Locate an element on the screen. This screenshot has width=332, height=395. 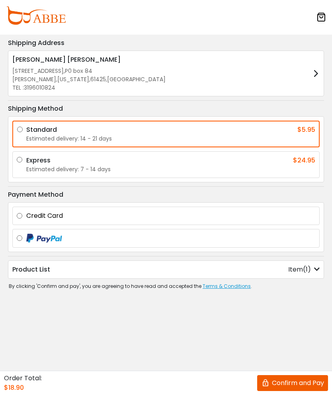
div: Product List is located at coordinates (31, 269).